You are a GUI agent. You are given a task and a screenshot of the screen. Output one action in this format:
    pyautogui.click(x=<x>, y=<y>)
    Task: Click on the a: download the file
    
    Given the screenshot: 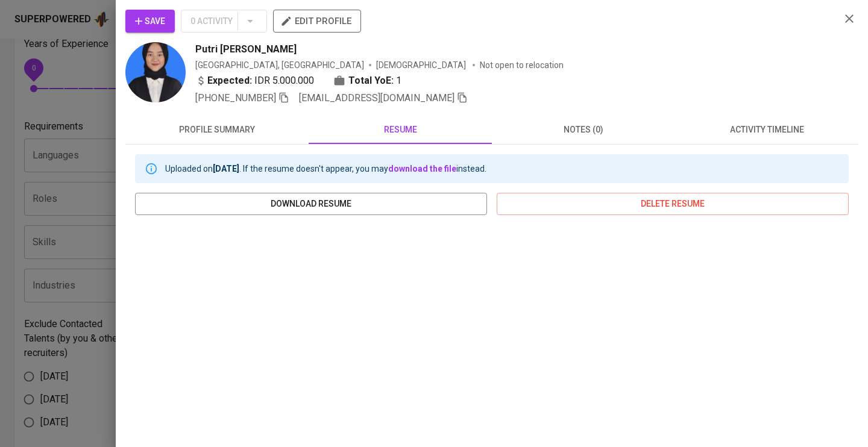 What is the action you would take?
    pyautogui.click(x=422, y=168)
    